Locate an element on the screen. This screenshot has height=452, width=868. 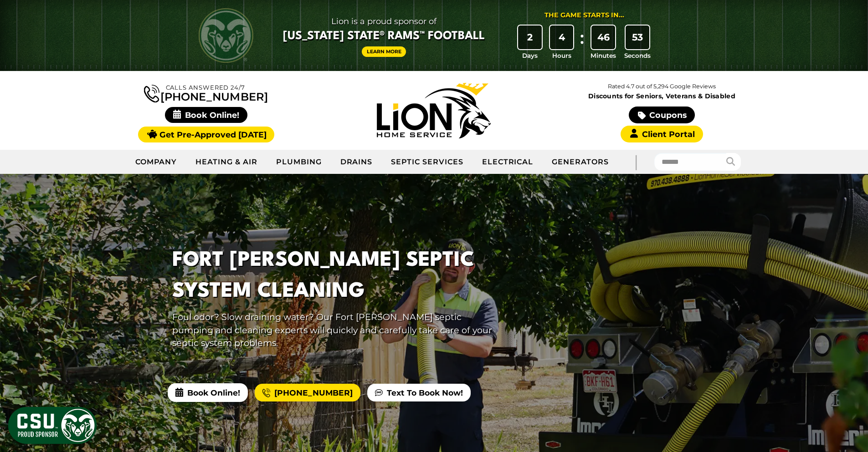
a: Drains is located at coordinates (356, 162).